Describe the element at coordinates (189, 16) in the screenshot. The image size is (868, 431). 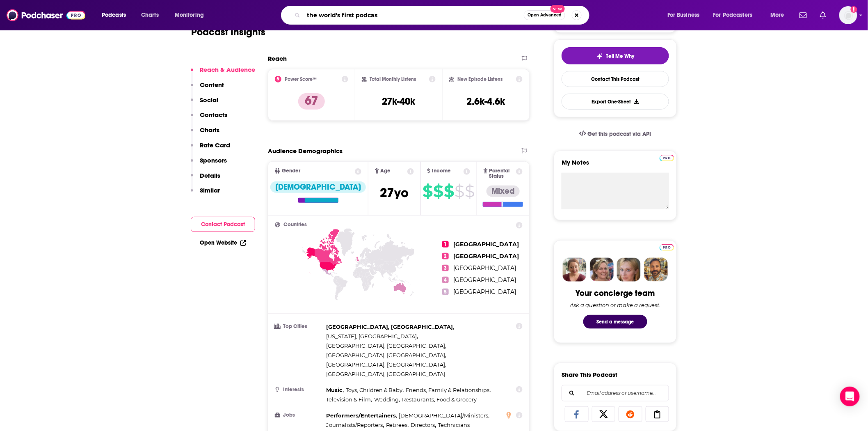
I see `span: Monitoring` at that location.